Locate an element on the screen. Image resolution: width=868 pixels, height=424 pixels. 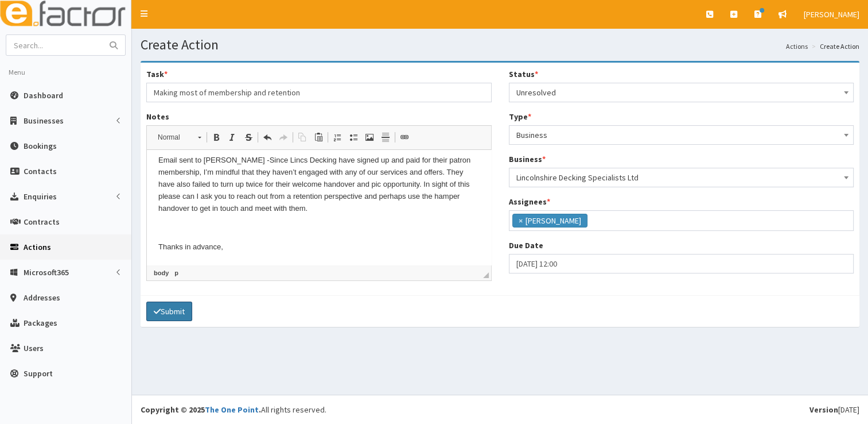
a: Paste (Ctrl+V) is located at coordinates (319, 138).